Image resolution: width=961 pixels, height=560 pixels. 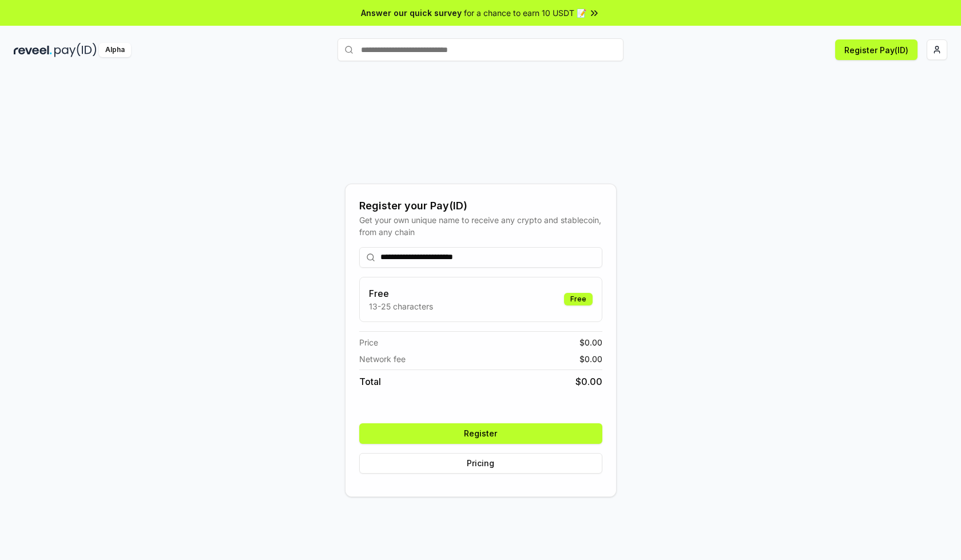 What do you see at coordinates (480, 226) in the screenshot?
I see `div: Get your own unique name to receive any crypto and stablecoin, from any chain` at bounding box center [480, 226].